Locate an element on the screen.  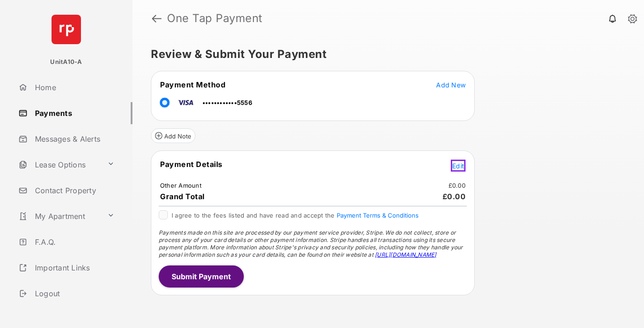
img: svg+xml;base64,PHN2ZyB4bWxucz0iaHR0cDovL3d3dy53My5vcmcvMjAwMC9zdmciIHdpZHRoPSI2NCIgaGVpZ2h0PSI2NC... is located at coordinates (66, 29).